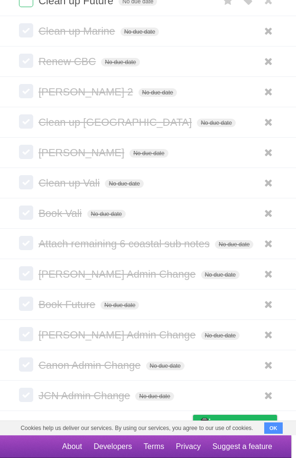  I want to click on span: Buy me a coffee, so click(243, 424).